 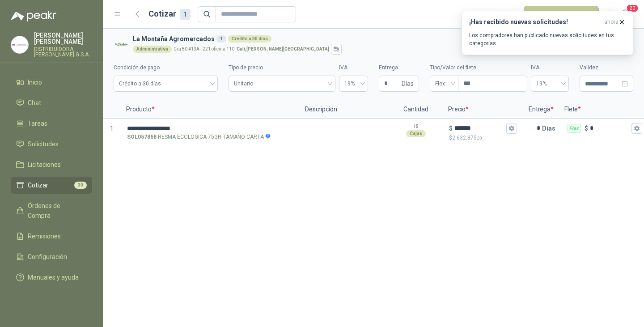 I want to click on p: Cra 80 #13A - 221 oficina 110 -, so click(x=252, y=49).